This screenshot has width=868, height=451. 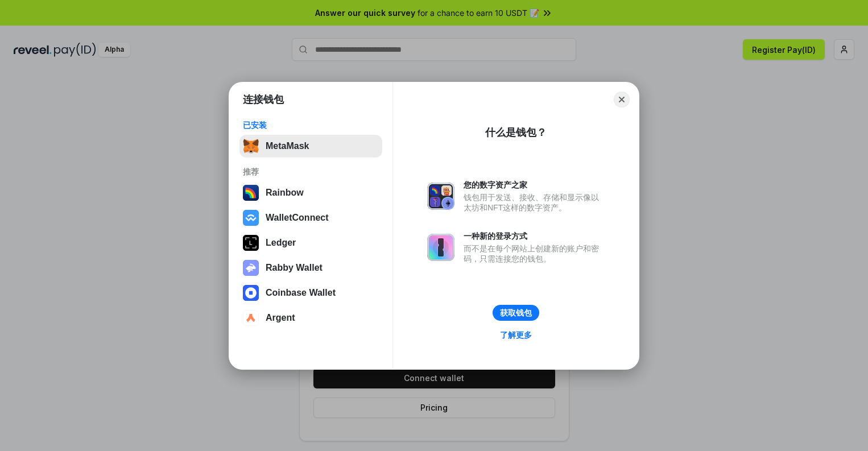 I want to click on div: Rabby Wallet, so click(x=294, y=268).